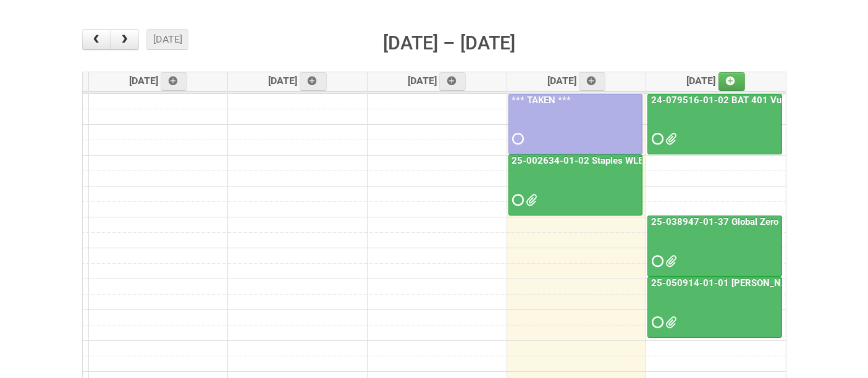 This screenshot has width=868, height=378. Describe the element at coordinates (669, 323) in the screenshot. I see `span: MOR 25-050914-01-01 - Codes CDS.xlsm MOR 25-050914-01-01 - Code G.xlsm 25050914 Baxter Code SCD L...` at that location.